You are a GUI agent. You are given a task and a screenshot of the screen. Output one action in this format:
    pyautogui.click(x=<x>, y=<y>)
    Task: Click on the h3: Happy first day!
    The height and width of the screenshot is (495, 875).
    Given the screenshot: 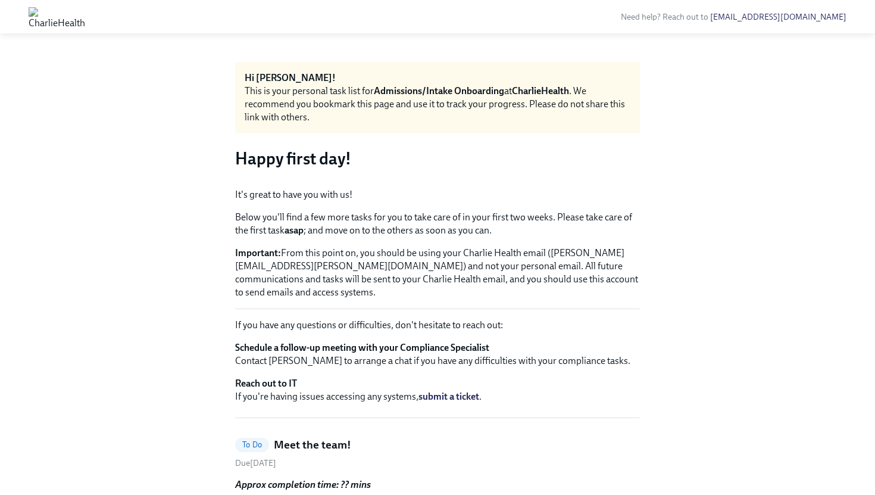 What is the action you would take?
    pyautogui.click(x=437, y=158)
    